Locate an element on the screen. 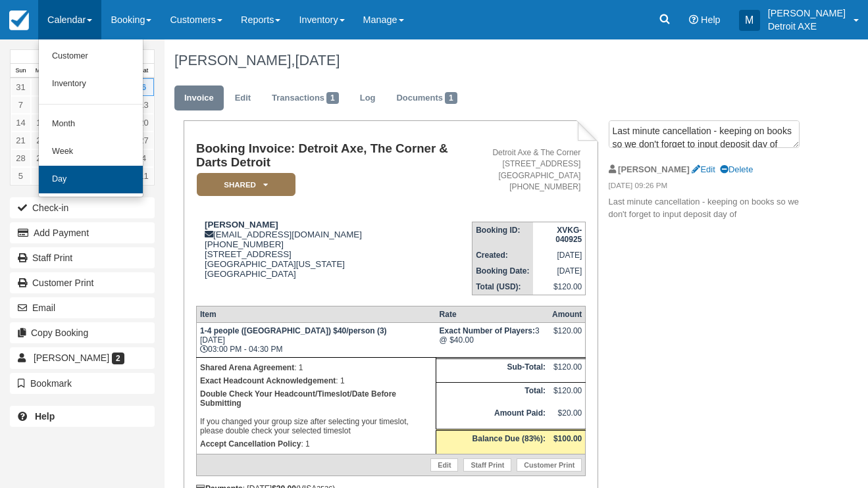 Image resolution: width=868 pixels, height=488 pixels. th: Booking ID: is located at coordinates (503, 235).